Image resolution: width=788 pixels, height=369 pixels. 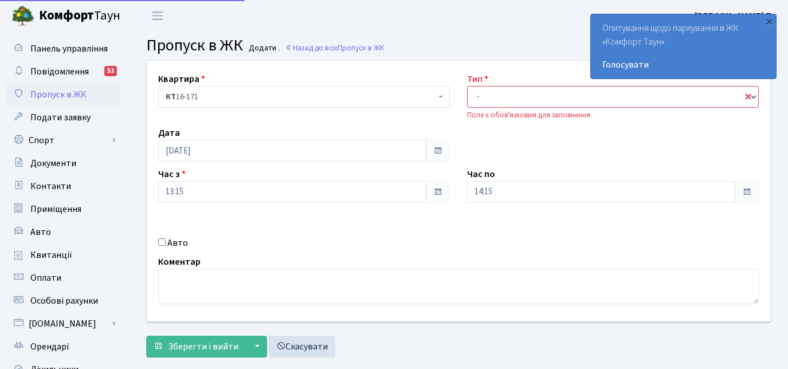 What do you see at coordinates (178, 243) in the screenshot?
I see `label: Авто` at bounding box center [178, 243].